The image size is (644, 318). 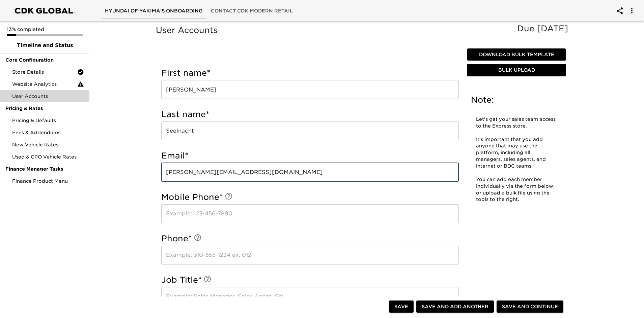 I want to click on span: Core Configuration, so click(x=45, y=60).